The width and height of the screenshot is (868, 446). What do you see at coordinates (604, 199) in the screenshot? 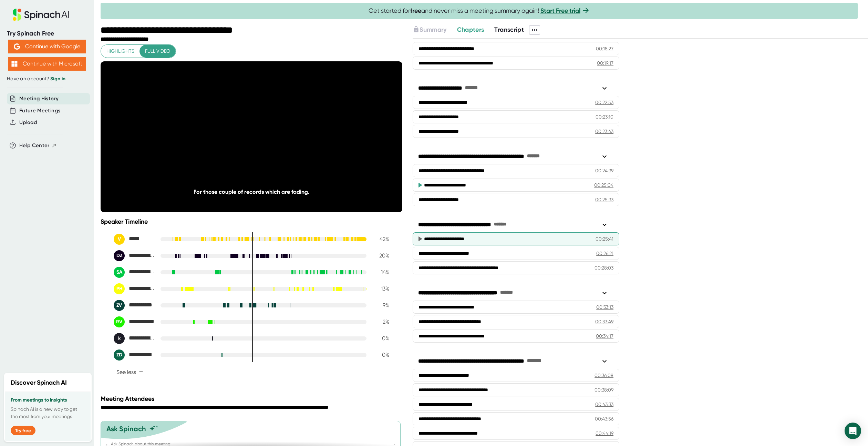
I see `div: 00:25:33` at bounding box center [604, 199].